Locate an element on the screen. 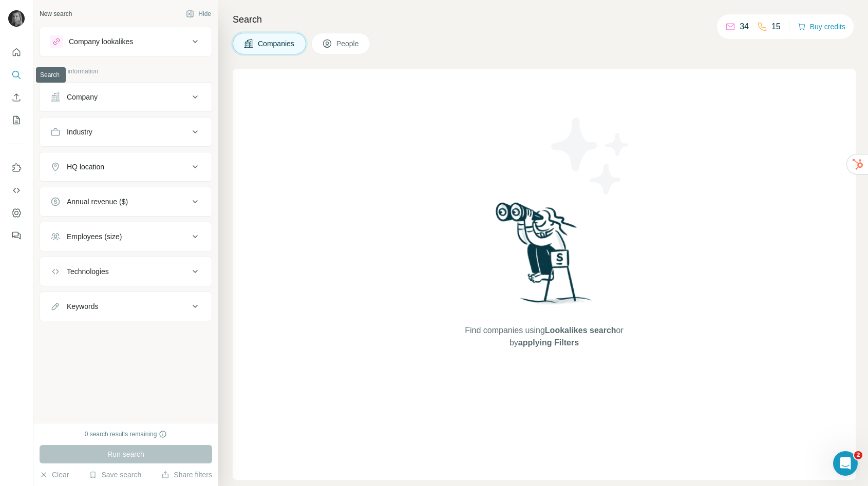 The height and width of the screenshot is (486, 868). button: Technologies is located at coordinates (126, 272).